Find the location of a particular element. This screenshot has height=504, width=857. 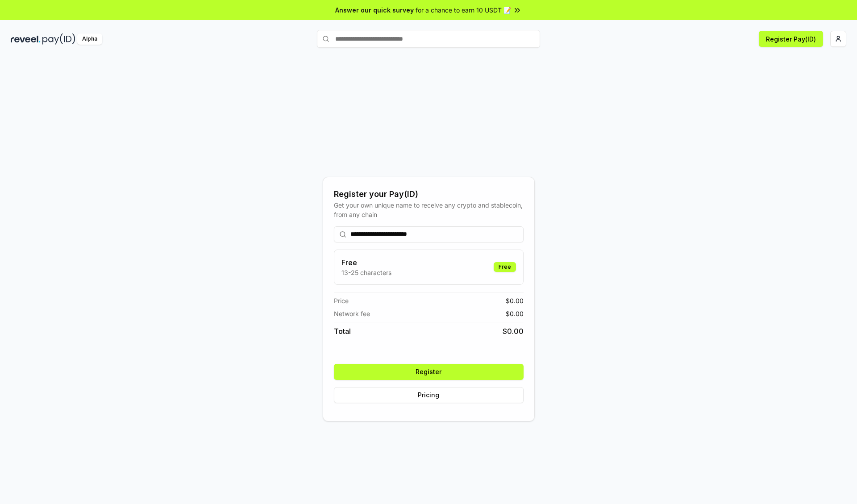

span: for a chance to earn 10 USDT 📝 is located at coordinates (463, 10).